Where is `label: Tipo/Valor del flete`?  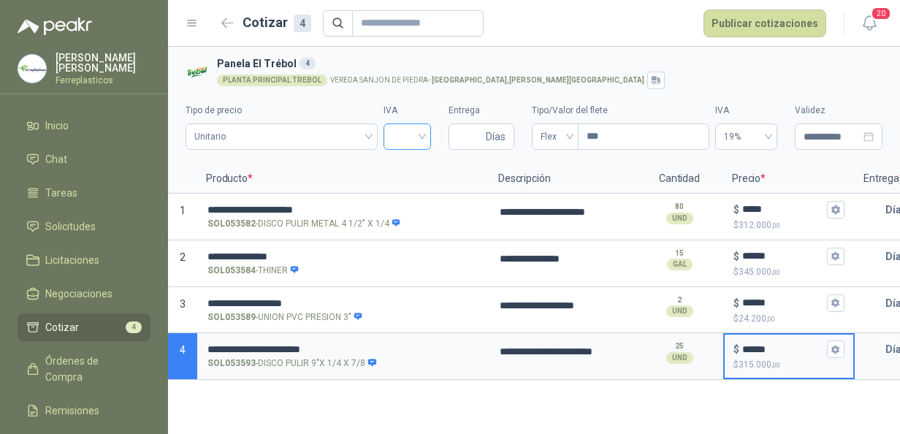 label: Tipo/Valor del flete is located at coordinates (621, 110).